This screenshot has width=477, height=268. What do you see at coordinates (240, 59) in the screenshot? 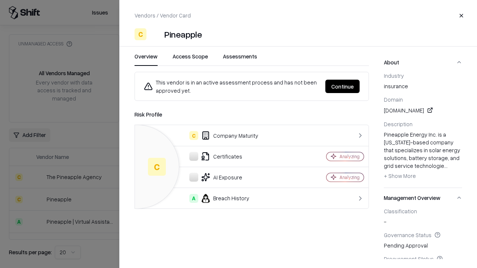
I see `button: Assessments` at bounding box center [240, 59].